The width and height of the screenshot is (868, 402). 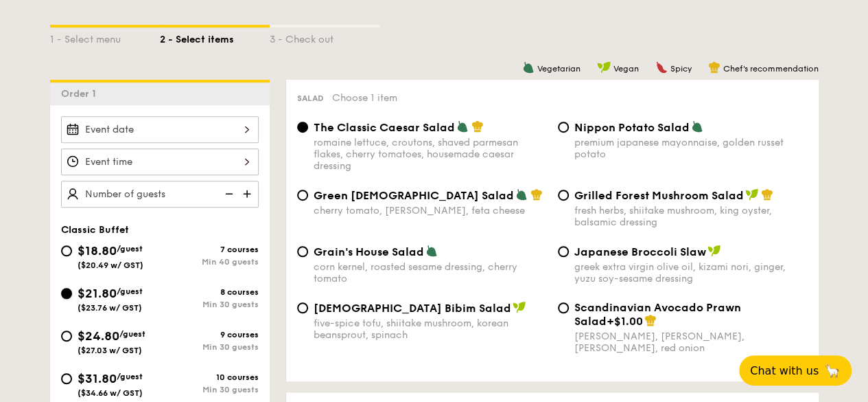 I want to click on div: 7 courses, so click(x=209, y=249).